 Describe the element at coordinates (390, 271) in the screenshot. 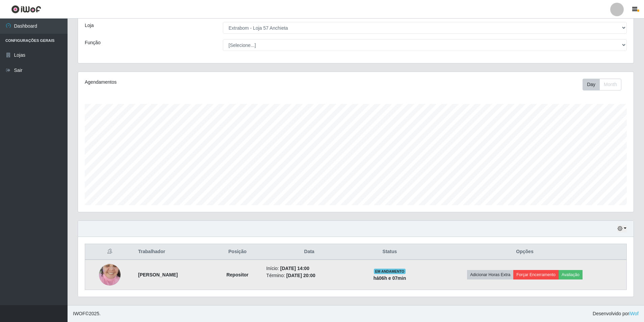

I see `span: EM ANDAMENTO` at that location.